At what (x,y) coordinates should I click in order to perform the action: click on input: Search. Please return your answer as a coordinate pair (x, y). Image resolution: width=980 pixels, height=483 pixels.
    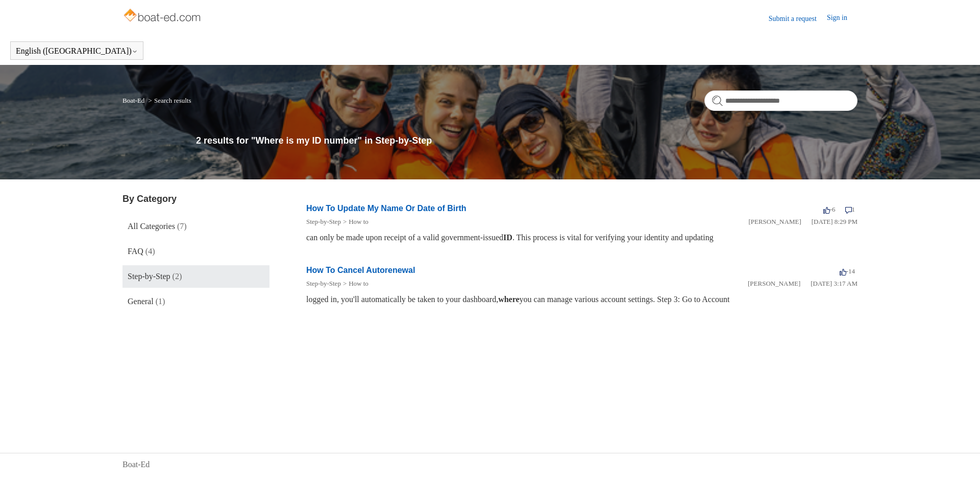
    Looking at the image, I should click on (781, 101).